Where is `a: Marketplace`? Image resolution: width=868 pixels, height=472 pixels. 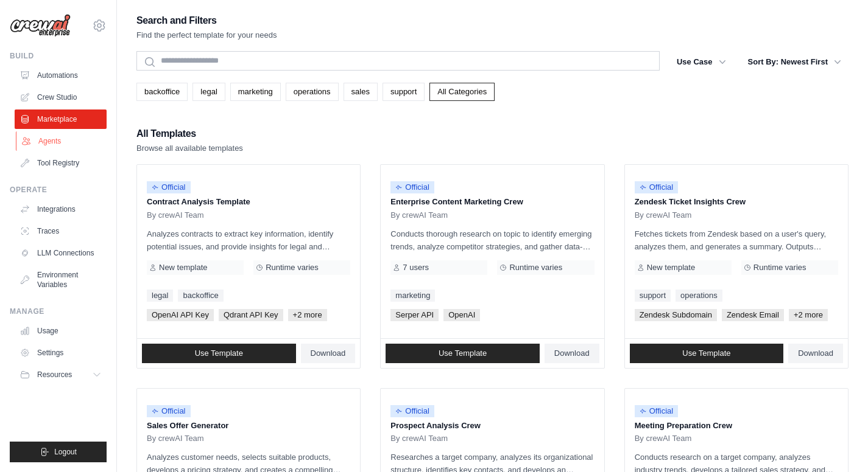 a: Marketplace is located at coordinates (60, 119).